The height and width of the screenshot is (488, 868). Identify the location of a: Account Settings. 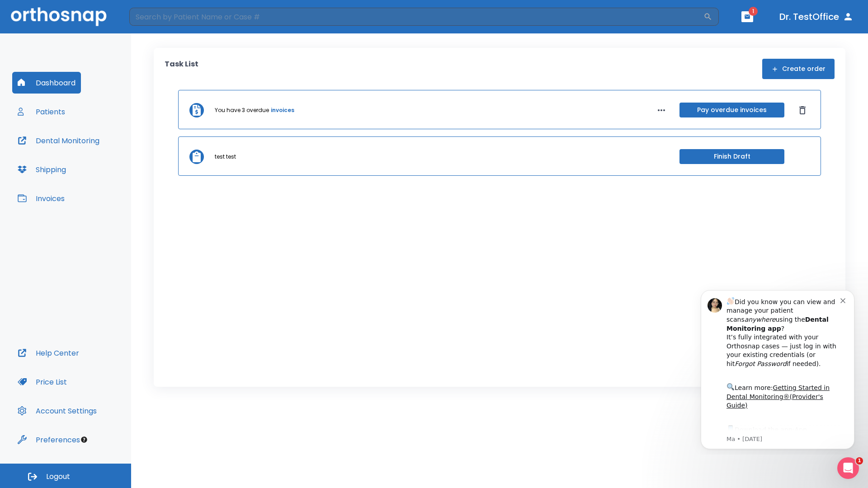
(57, 411).